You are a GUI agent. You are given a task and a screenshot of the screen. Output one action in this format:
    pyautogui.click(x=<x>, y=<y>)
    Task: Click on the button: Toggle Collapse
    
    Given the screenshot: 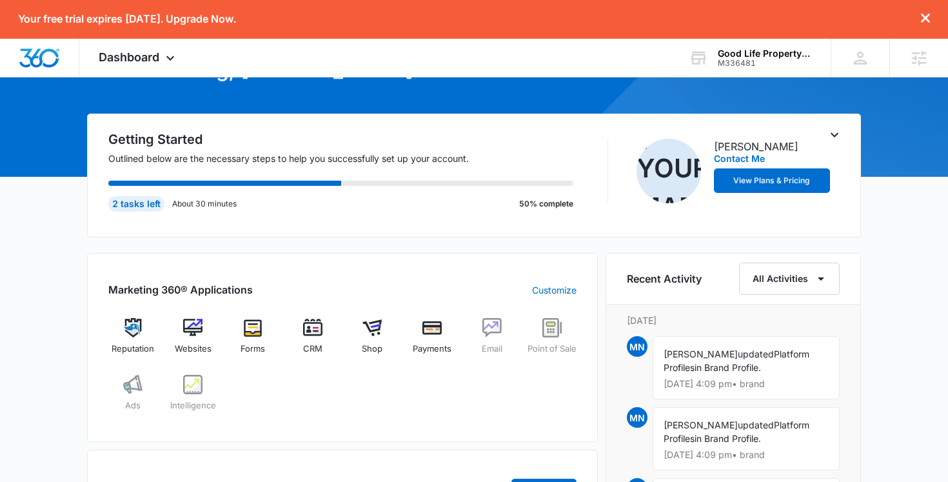 What is the action you would take?
    pyautogui.click(x=834, y=135)
    